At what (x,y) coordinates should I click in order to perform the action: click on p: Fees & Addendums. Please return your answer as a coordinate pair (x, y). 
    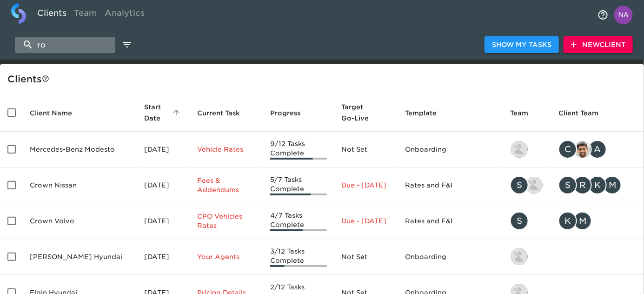
    Looking at the image, I should click on (226, 185).